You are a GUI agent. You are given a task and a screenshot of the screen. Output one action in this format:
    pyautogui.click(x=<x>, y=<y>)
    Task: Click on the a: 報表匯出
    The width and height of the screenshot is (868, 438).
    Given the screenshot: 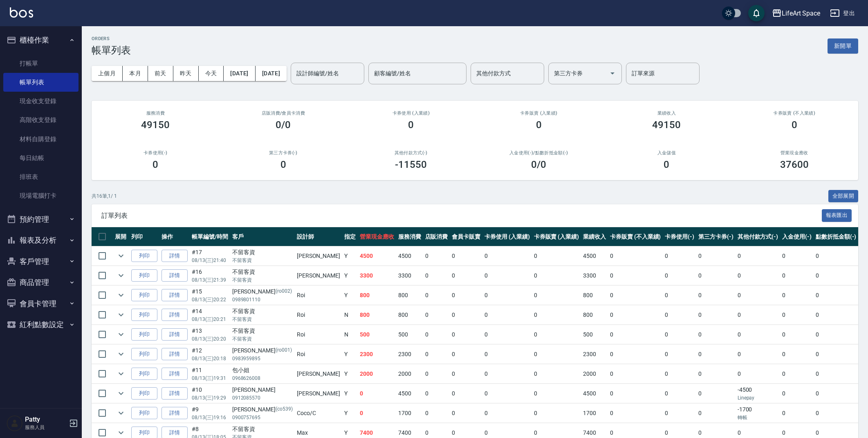 What is the action you would take?
    pyautogui.click(x=837, y=215)
    